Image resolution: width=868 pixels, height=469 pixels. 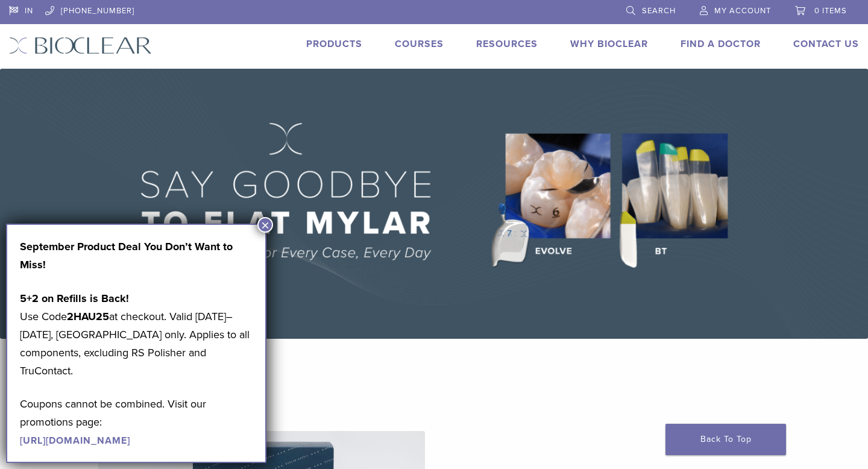 What do you see at coordinates (88, 316) in the screenshot?
I see `strong: 2HAU25` at bounding box center [88, 316].